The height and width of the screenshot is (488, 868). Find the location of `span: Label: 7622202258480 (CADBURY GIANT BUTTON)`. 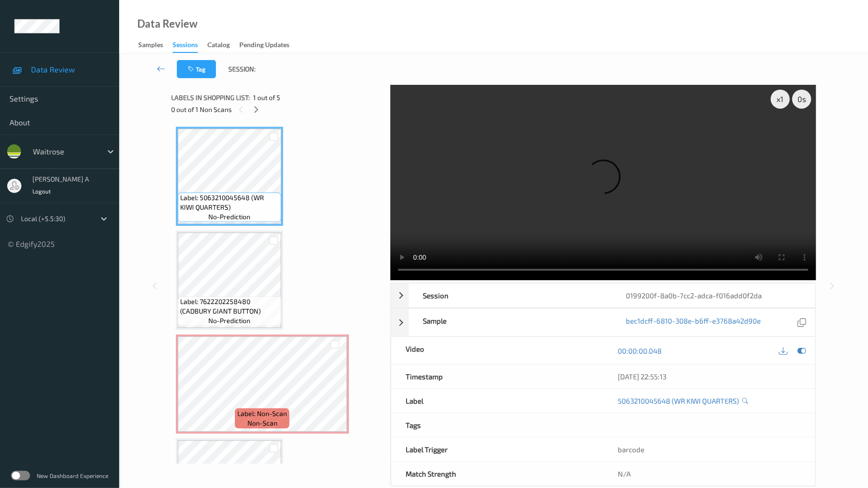

span: Label: 7622202258480 (CADBURY GIANT BUTTON) is located at coordinates (230, 306).